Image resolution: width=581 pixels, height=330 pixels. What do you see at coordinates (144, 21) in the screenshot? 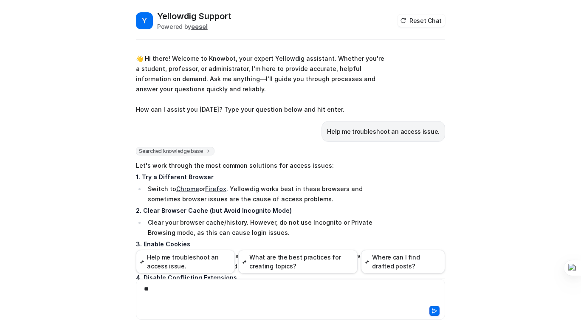
I see `span: Y` at bounding box center [144, 21].